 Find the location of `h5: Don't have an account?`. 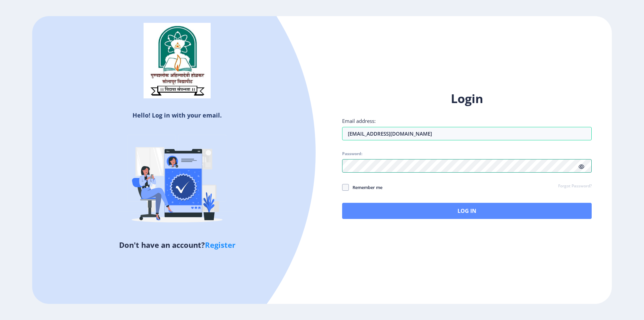

h5: Don't have an account? is located at coordinates (177, 245).